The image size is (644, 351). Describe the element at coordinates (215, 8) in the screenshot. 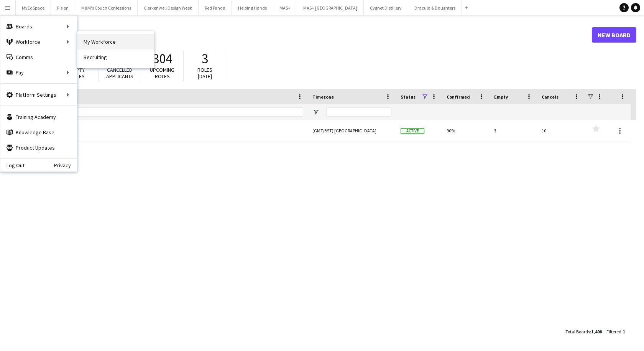

I see `button: Red Panda` at that location.